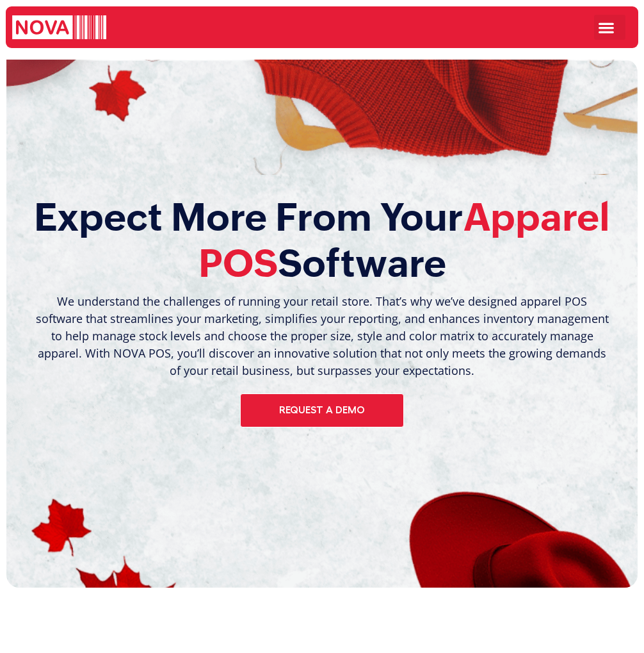 The height and width of the screenshot is (653, 644). Describe the element at coordinates (59, 29) in the screenshot. I see `img: logo white` at that location.